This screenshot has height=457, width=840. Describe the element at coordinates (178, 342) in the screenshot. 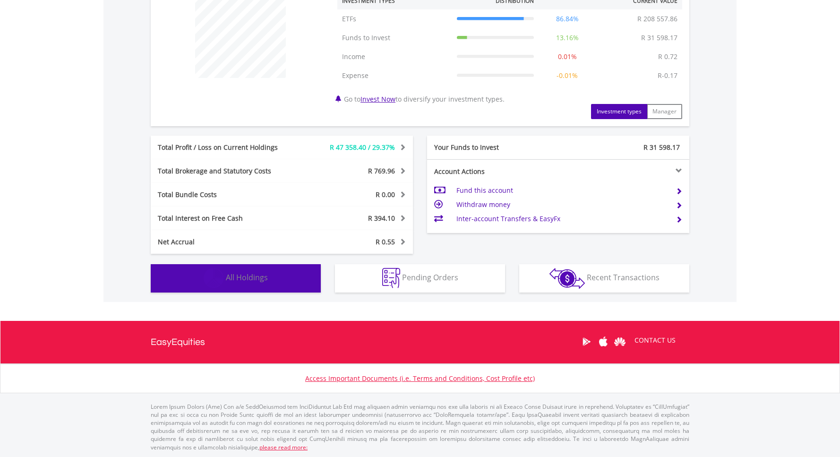

I see `div: EasyEquities` at that location.